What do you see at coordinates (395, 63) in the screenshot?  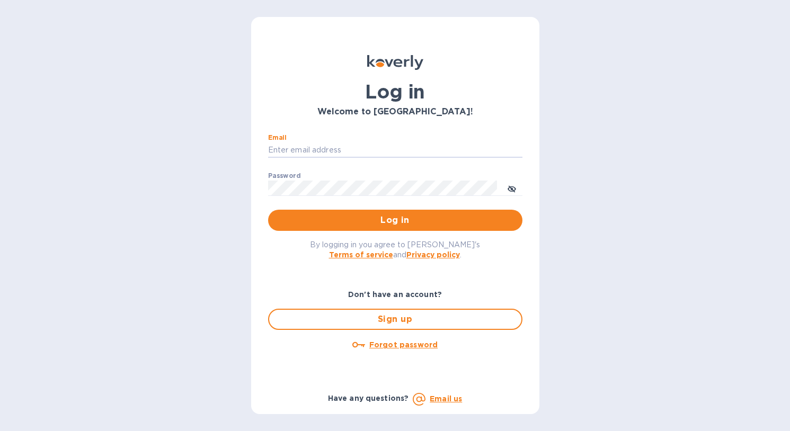 I see `img: Koverly` at bounding box center [395, 63].